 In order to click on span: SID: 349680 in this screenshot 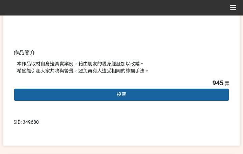, I will do `click(26, 122)`.